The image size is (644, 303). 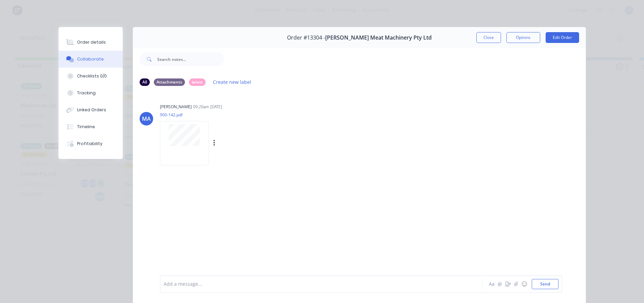 I want to click on div: latest, so click(x=197, y=82).